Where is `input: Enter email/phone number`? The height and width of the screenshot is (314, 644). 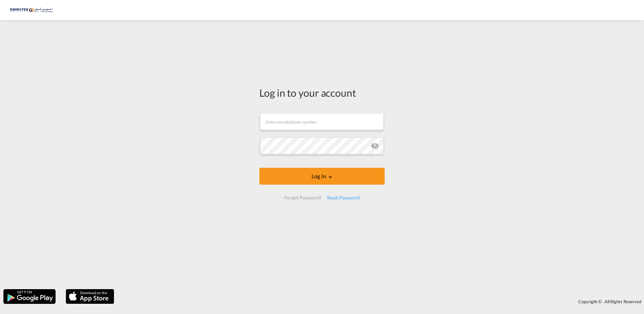
input: Enter email/phone number is located at coordinates (321, 122).